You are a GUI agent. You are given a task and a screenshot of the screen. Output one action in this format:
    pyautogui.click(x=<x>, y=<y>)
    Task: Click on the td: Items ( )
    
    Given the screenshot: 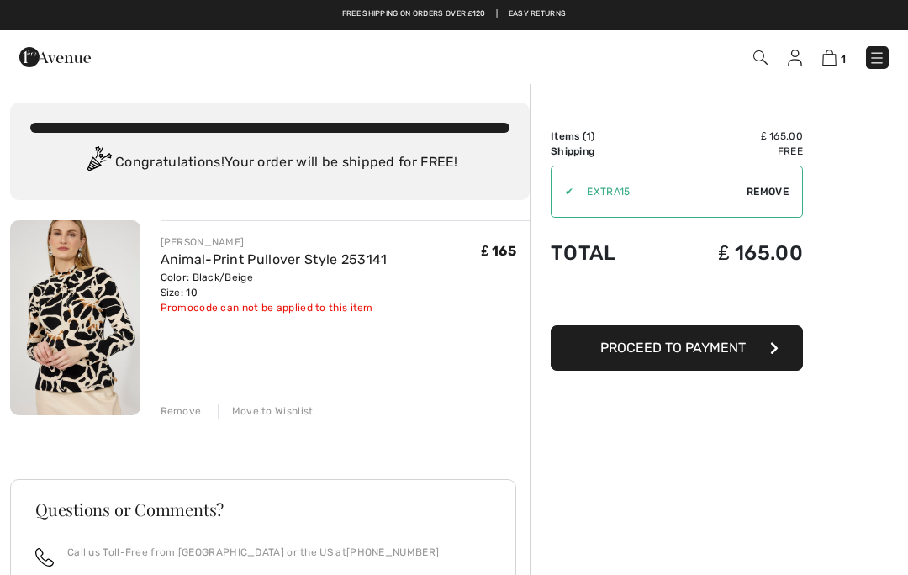 What is the action you would take?
    pyautogui.click(x=605, y=136)
    